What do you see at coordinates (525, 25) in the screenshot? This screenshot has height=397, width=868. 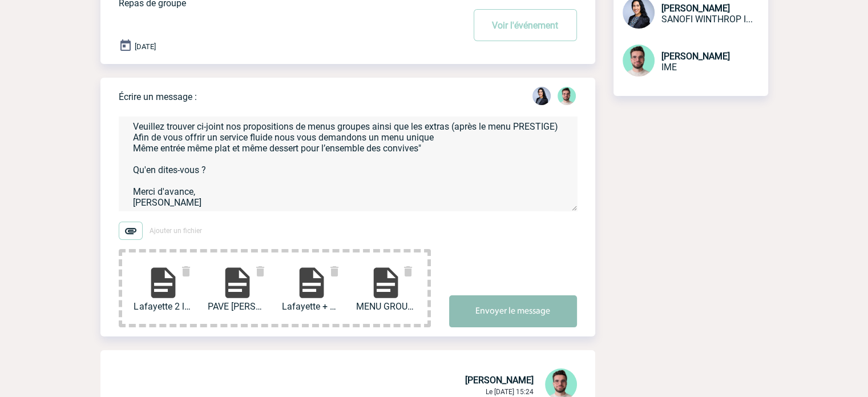 I see `button: Voir l'événement` at bounding box center [525, 25].